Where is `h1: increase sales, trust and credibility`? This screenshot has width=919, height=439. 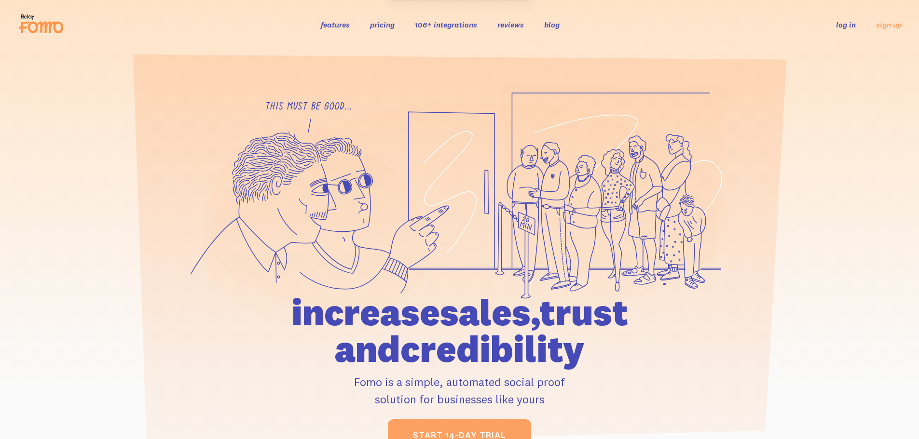 h1: increase sales, trust and credibility is located at coordinates (460, 331).